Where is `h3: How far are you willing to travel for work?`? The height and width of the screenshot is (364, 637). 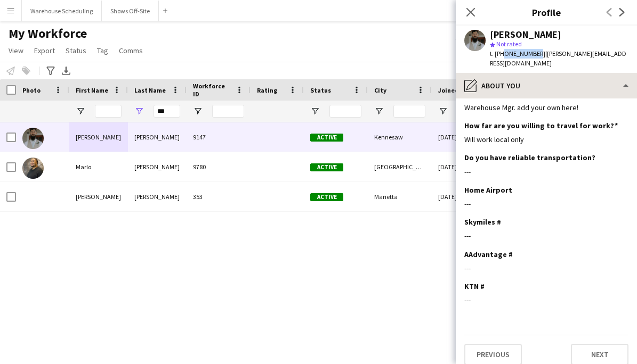 h3: How far are you willing to travel for work? is located at coordinates (541, 126).